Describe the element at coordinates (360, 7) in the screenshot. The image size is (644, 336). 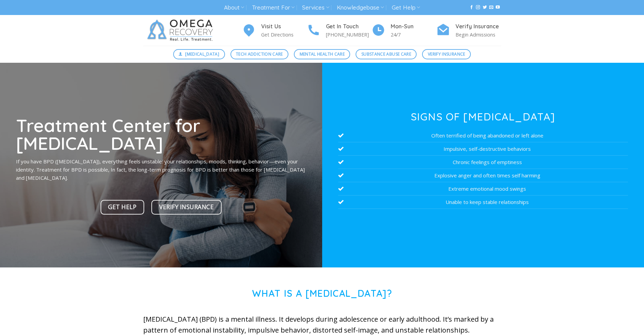
I see `a: Knowledgebase` at that location.